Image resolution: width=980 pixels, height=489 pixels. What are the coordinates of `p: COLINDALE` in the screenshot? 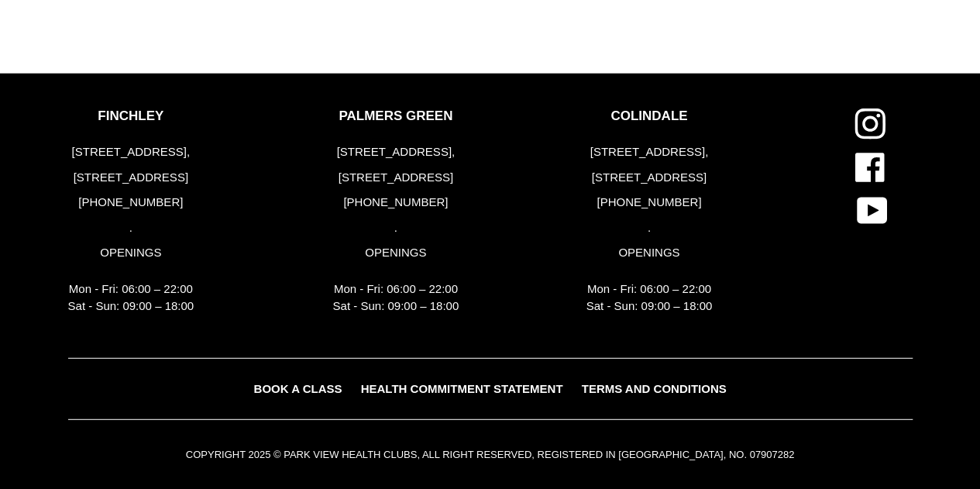 It's located at (649, 116).